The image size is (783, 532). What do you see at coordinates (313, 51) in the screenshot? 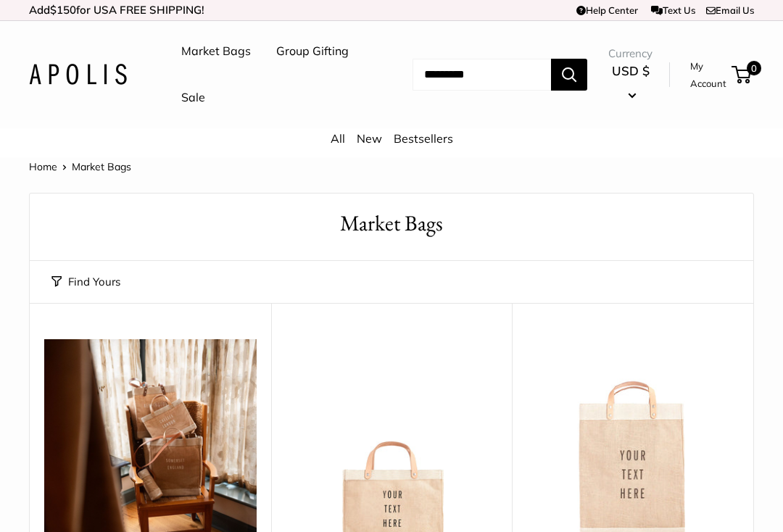
I see `a: Group Gifting` at bounding box center [313, 51].